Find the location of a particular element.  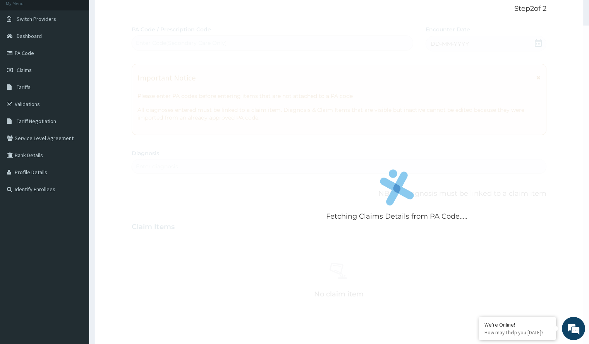

span: We're online! is located at coordinates (76, 137).